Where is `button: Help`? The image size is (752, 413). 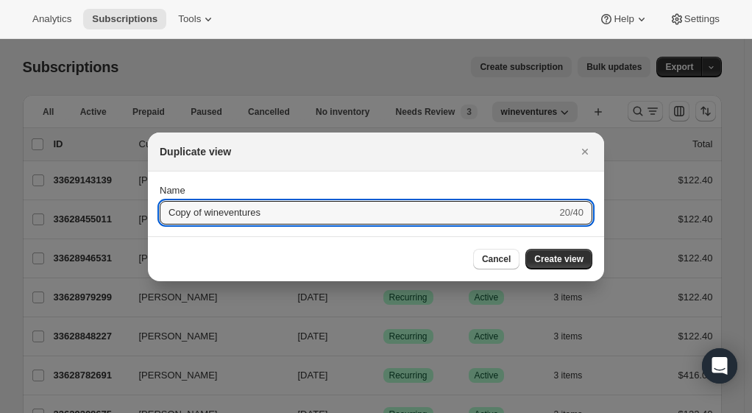
button: Help is located at coordinates (623, 19).